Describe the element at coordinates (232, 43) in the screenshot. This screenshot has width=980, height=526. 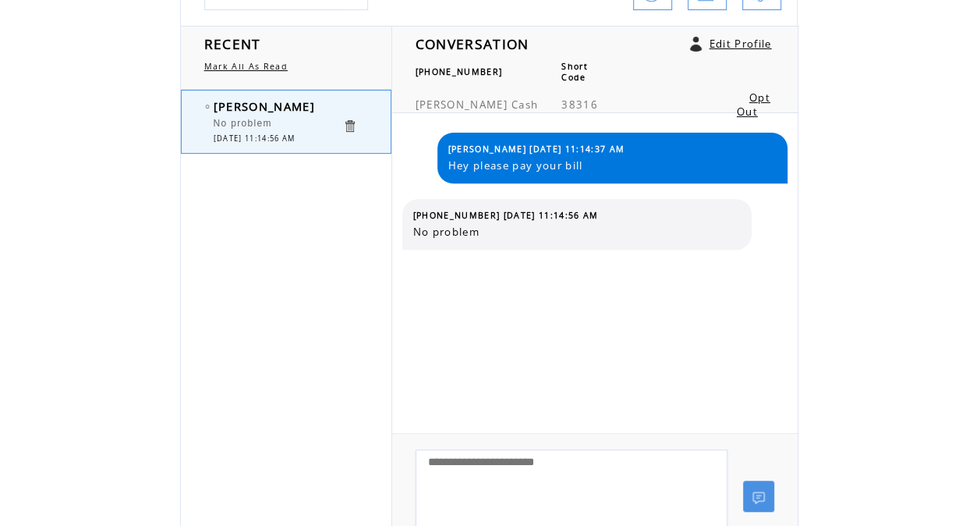
I see `span: RECENT` at that location.